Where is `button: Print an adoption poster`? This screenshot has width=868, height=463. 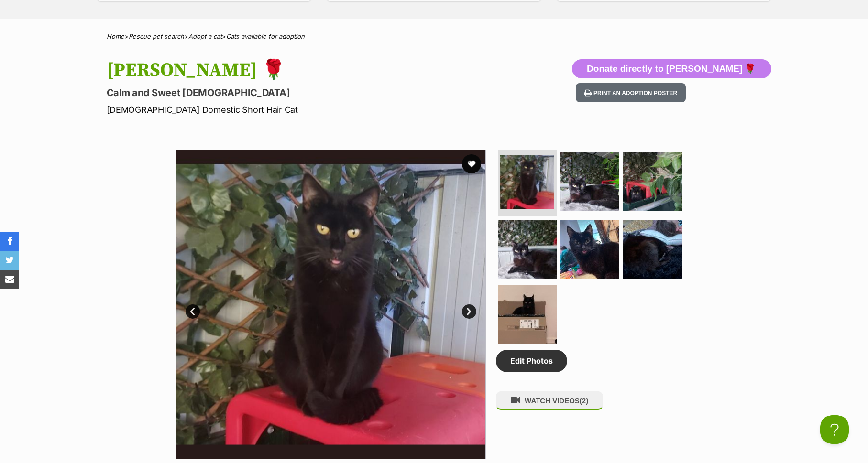 button: Print an adoption poster is located at coordinates (630, 93).